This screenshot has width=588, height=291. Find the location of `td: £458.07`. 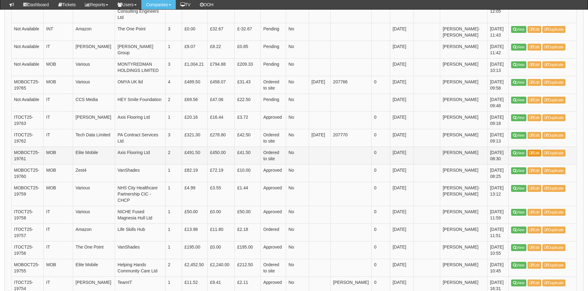

td: £458.07 is located at coordinates (221, 85).